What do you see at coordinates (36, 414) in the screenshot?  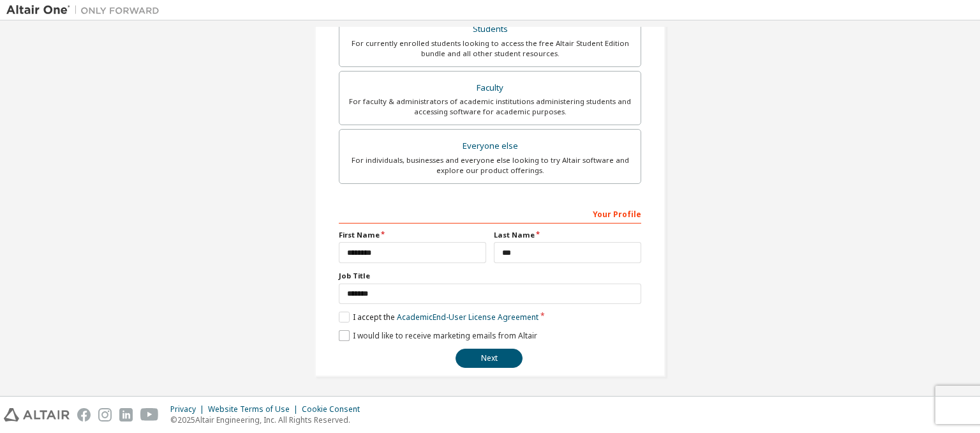 I see `img: altair_logo.svg` at bounding box center [36, 414].